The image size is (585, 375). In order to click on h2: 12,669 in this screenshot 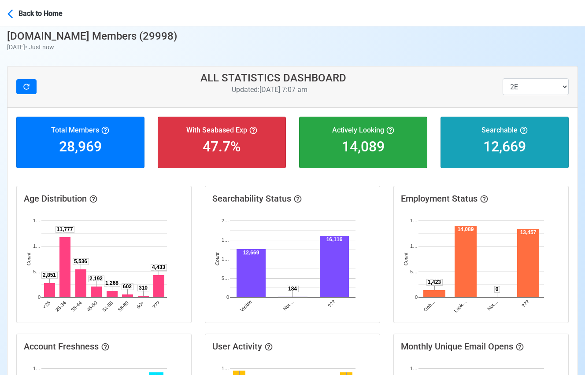, I will do `click(504, 147)`.